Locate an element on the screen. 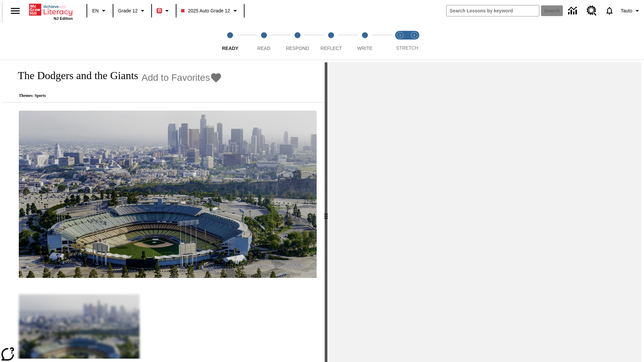 The height and width of the screenshot is (362, 644). input: search field is located at coordinates (493, 11).